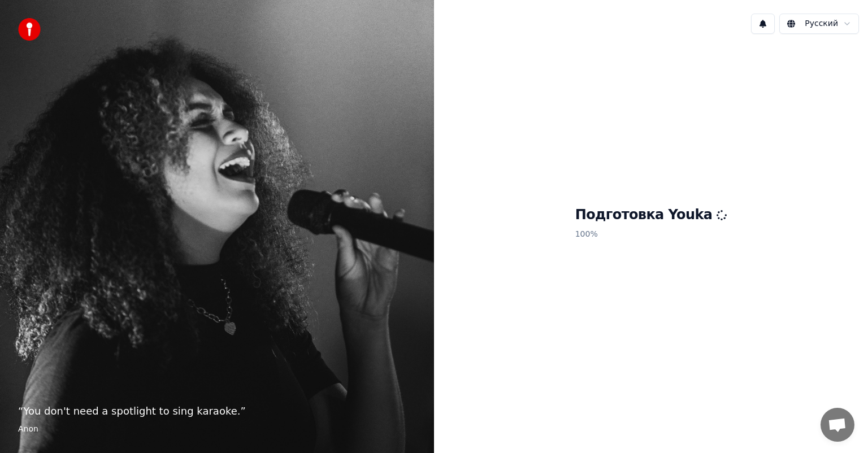 The width and height of the screenshot is (868, 453). I want to click on p: “ You don't need a spotlight to sing karaoke. ”, so click(217, 411).